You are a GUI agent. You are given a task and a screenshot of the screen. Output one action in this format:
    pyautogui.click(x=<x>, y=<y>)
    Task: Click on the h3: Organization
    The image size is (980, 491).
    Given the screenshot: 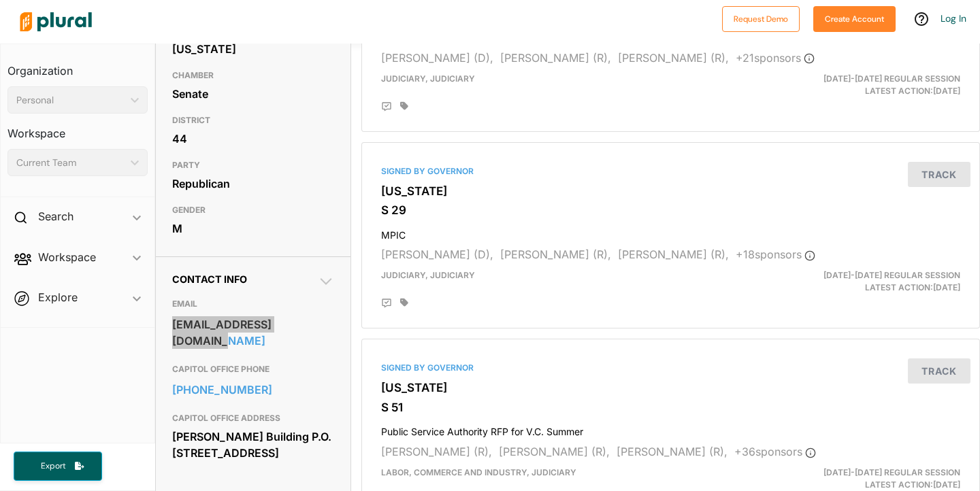 What is the action you would take?
    pyautogui.click(x=77, y=66)
    